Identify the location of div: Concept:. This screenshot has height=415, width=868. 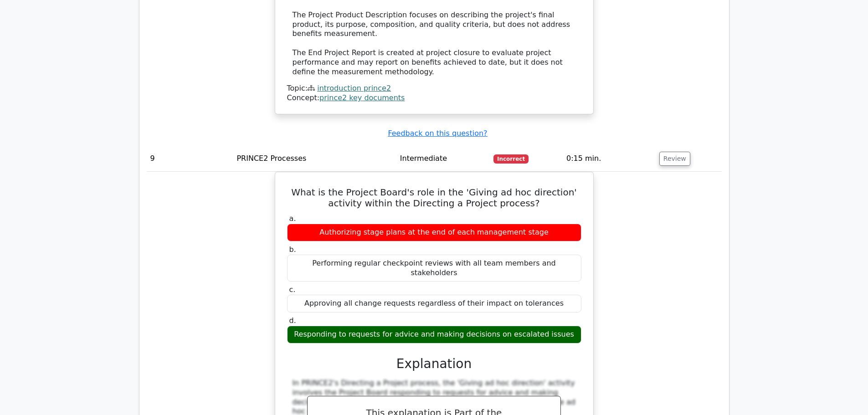
(434, 98).